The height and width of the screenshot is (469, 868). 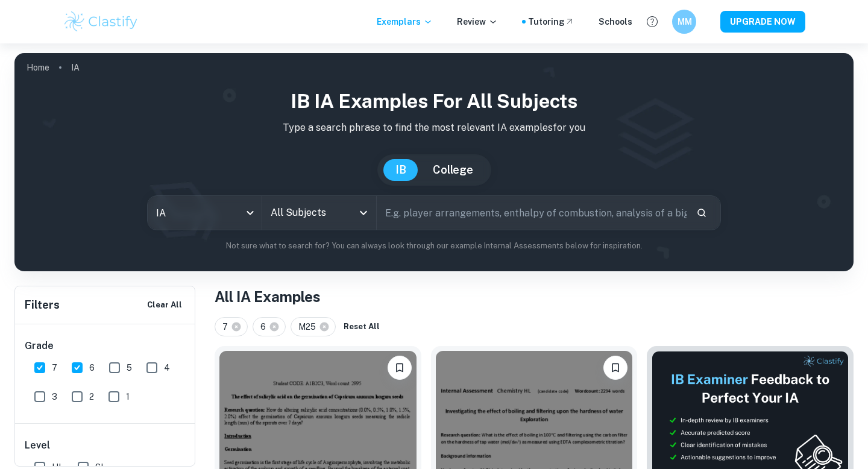 I want to click on img: profile cover, so click(x=434, y=162).